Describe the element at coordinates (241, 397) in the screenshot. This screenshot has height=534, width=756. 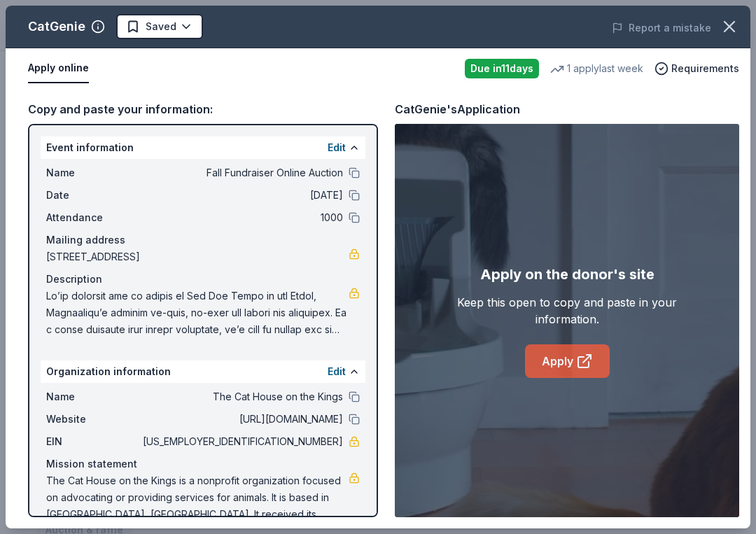
I see `span: The Cat House on the Kings` at that location.